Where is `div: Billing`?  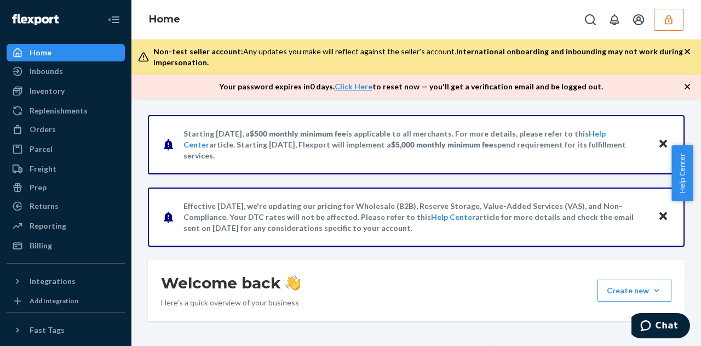 div: Billing is located at coordinates (41, 245).